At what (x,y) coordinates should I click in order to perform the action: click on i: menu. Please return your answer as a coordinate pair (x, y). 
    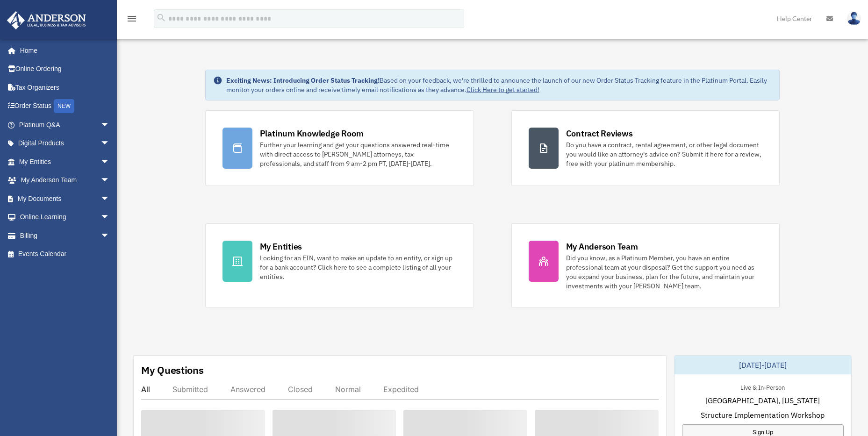
    Looking at the image, I should click on (132, 19).